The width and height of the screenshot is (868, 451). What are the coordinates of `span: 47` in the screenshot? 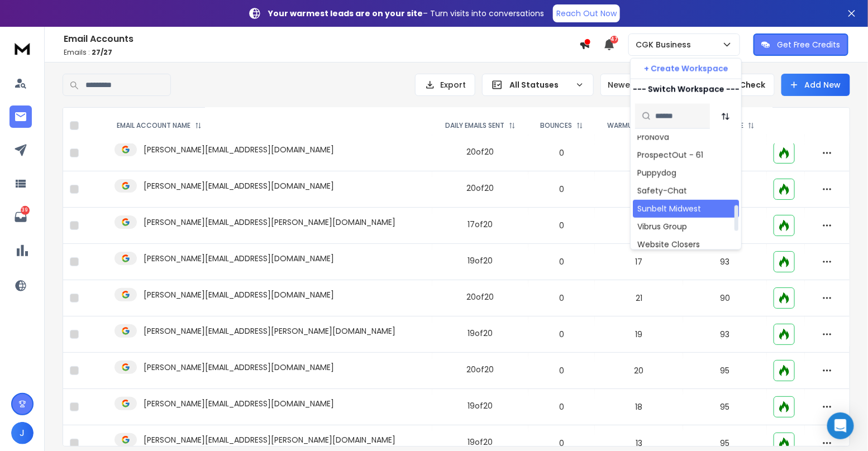 It's located at (615, 40).